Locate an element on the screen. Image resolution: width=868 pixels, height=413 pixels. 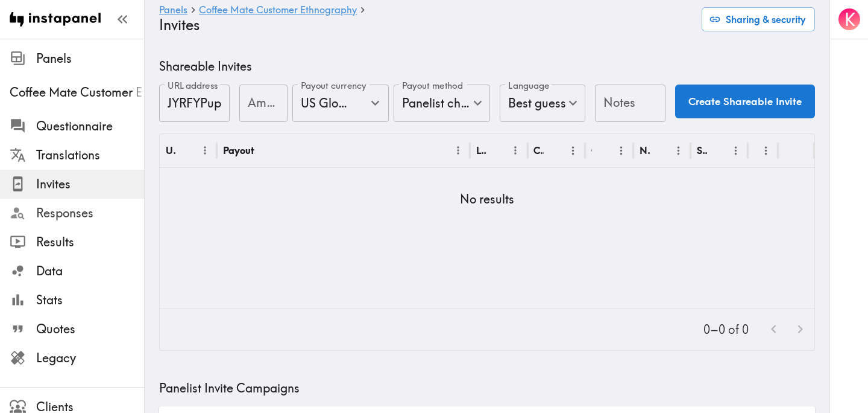
div: Panelist chooses is located at coordinates (442, 103).